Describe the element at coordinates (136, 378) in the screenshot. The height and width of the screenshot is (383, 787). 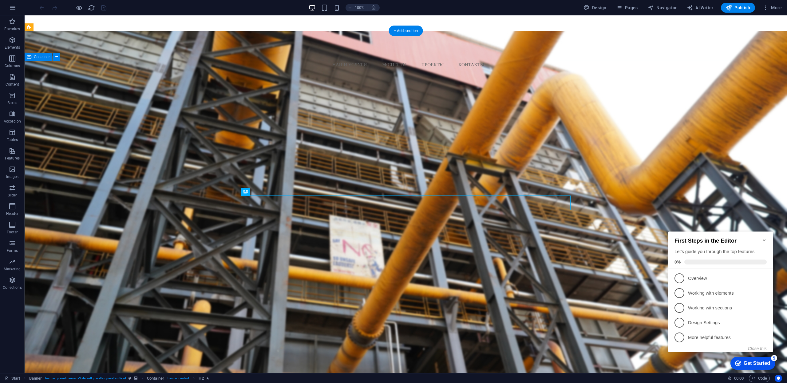
I see `i: This element contains a background` at that location.